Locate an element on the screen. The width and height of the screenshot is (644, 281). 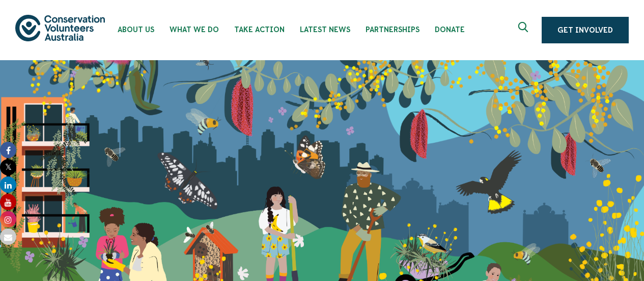
a: Get Involved is located at coordinates (585, 30).